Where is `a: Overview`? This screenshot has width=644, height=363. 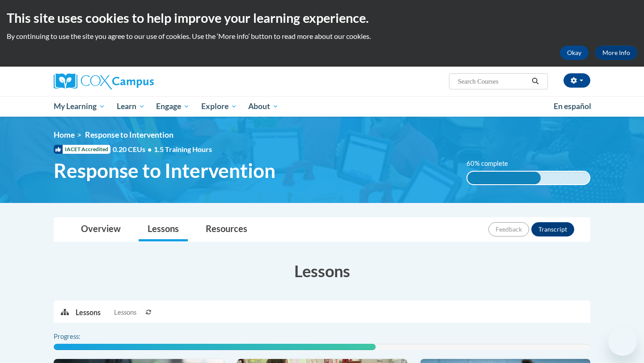 a: Overview is located at coordinates (101, 230).